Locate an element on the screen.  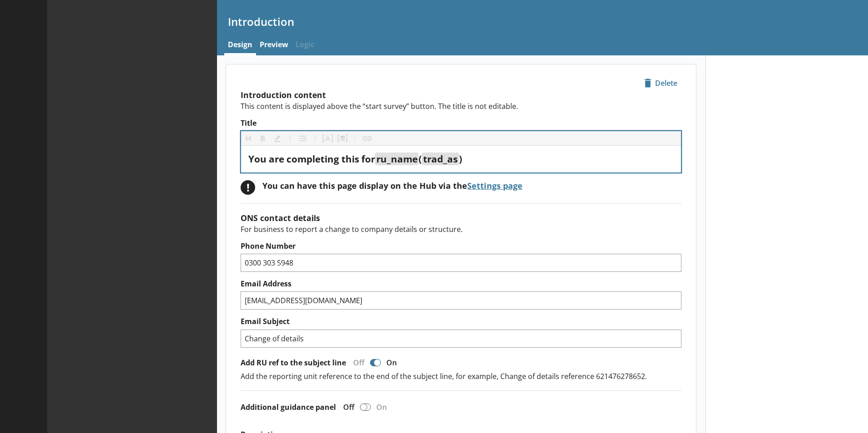
p: For business to report a change to company details or structure. is located at coordinates (461, 229).